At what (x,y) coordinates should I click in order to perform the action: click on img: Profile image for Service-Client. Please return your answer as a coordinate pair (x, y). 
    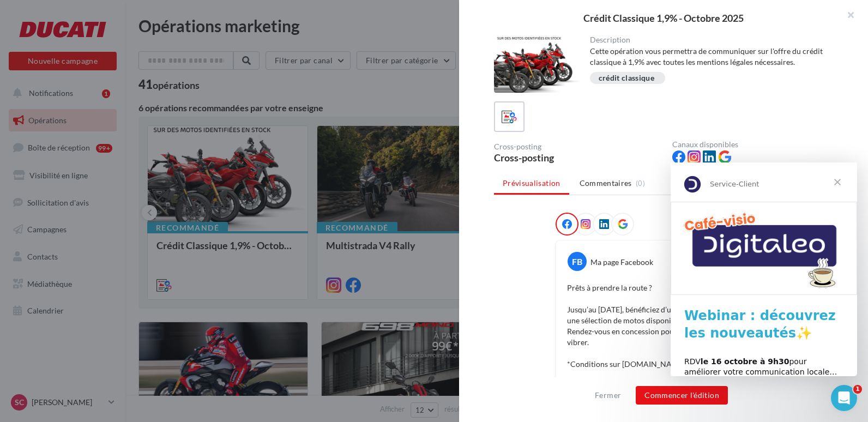
    Looking at the image, I should click on (22, 22).